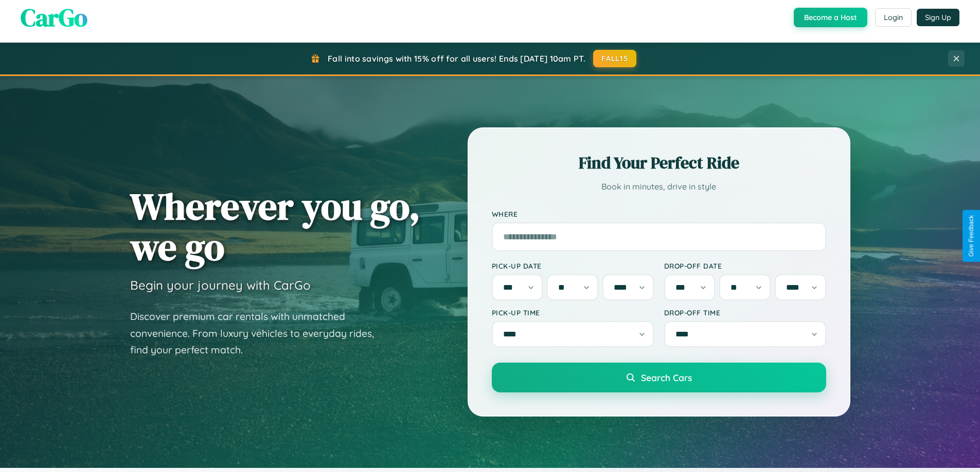  Describe the element at coordinates (659, 214) in the screenshot. I see `label: Where` at that location.